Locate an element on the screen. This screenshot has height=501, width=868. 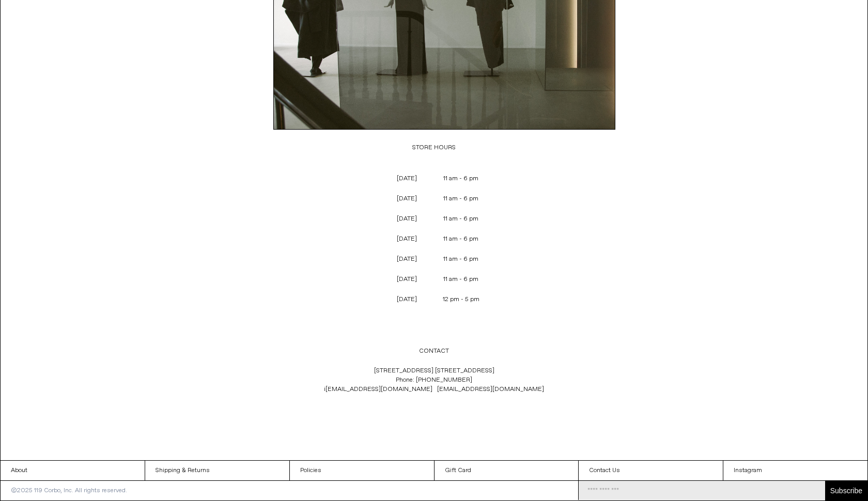
a: Shipping & Returns is located at coordinates (217, 471).